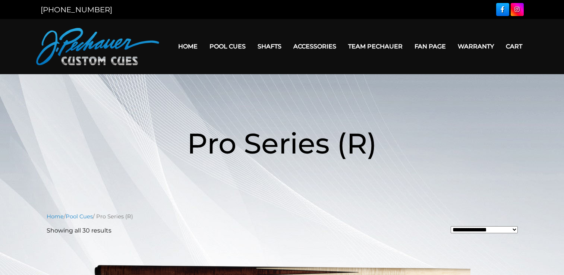  I want to click on span: Pro Series (R), so click(282, 143).